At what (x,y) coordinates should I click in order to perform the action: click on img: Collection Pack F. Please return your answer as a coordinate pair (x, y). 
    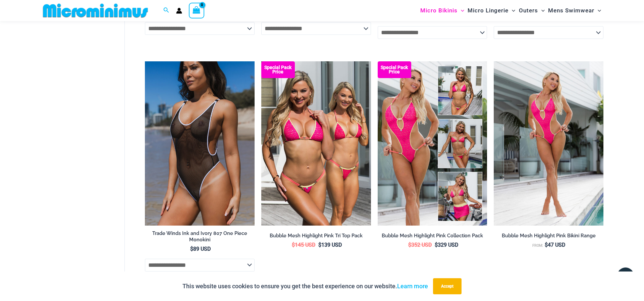
    Looking at the image, I should click on (433, 144).